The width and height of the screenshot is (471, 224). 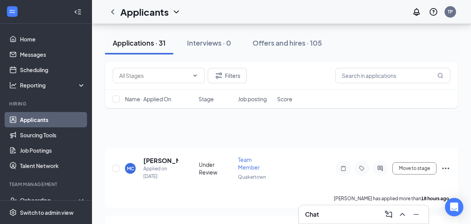 What do you see at coordinates (380, 168) in the screenshot?
I see `svg: ActiveChat` at bounding box center [380, 168].